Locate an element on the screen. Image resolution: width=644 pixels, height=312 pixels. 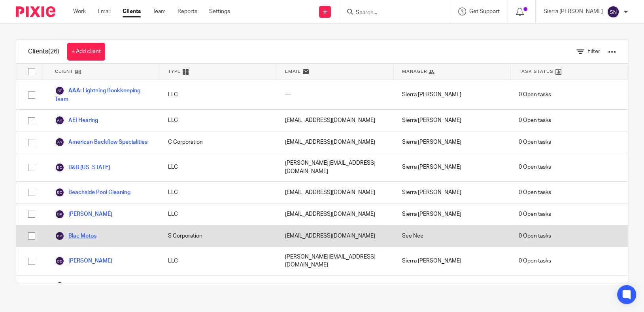
a: Settings is located at coordinates (219, 12).